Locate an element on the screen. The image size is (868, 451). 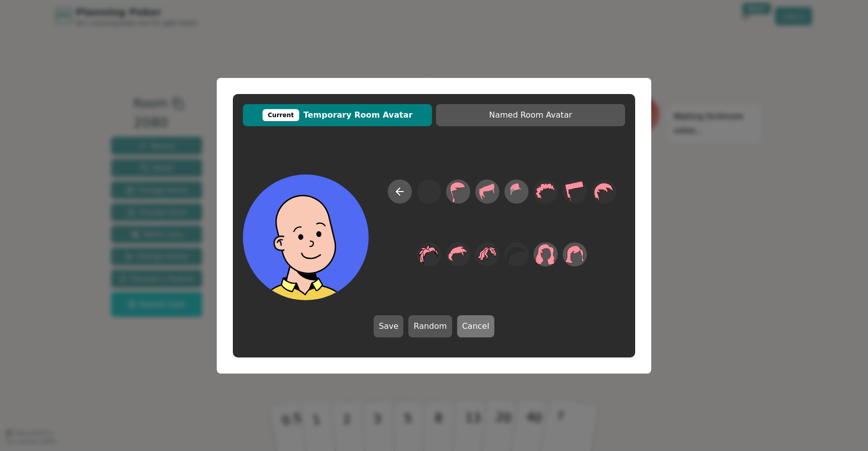
button: Random is located at coordinates (429, 326).